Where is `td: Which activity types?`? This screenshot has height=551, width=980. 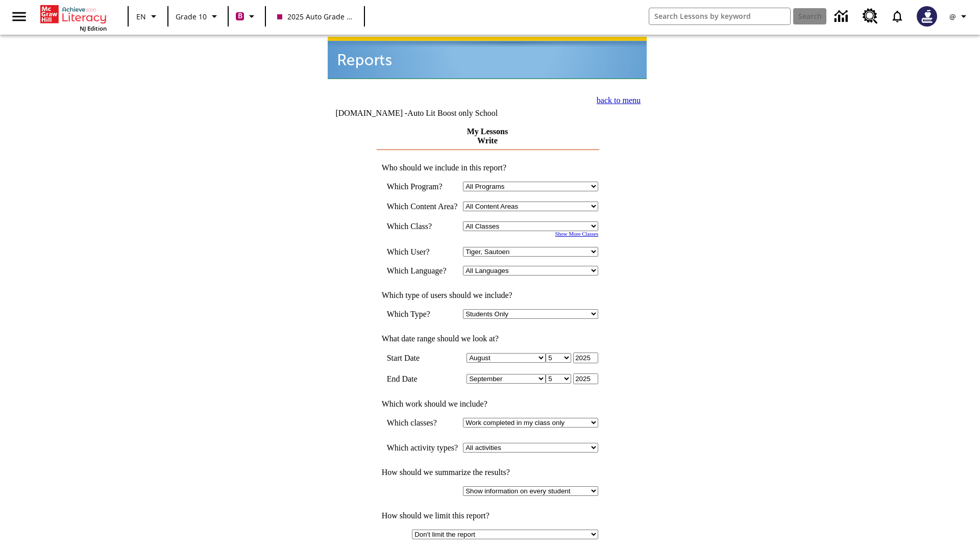 td: Which activity types? is located at coordinates (422, 448).